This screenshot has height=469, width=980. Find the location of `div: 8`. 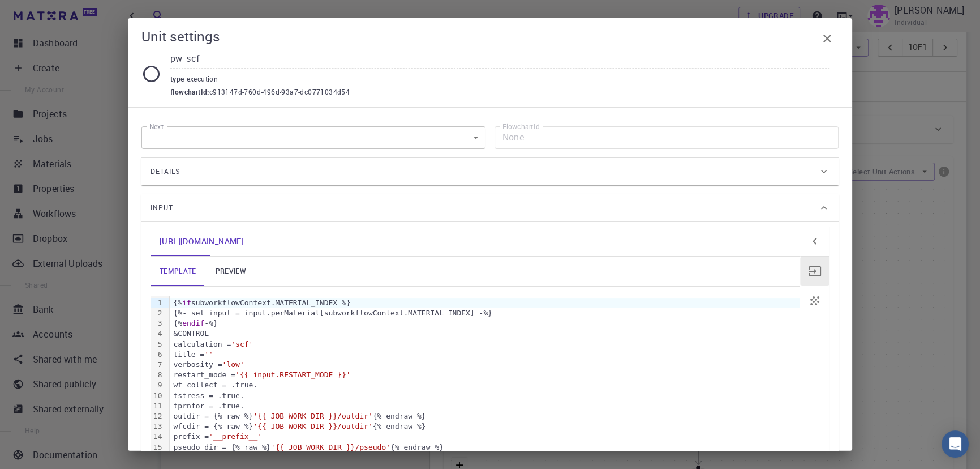

div: 8 is located at coordinates (157, 375).